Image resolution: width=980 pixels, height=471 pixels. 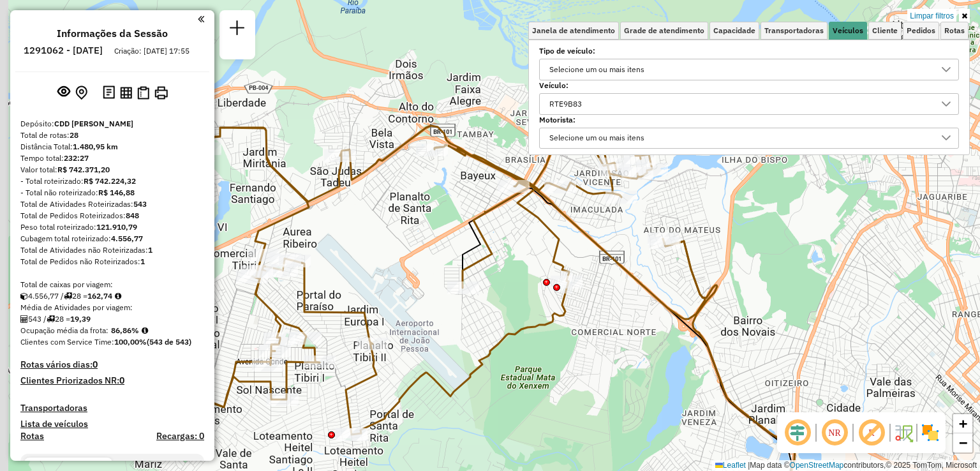 What do you see at coordinates (113, 33) in the screenshot?
I see `h4: Informações da Sessão` at bounding box center [113, 33].